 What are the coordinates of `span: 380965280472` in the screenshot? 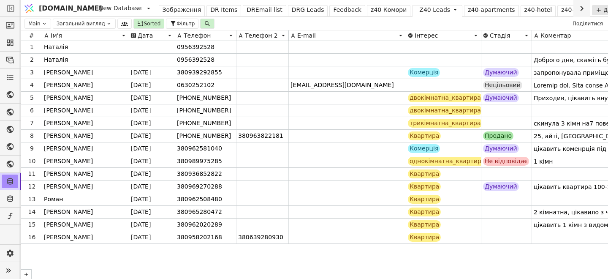 It's located at (199, 212).